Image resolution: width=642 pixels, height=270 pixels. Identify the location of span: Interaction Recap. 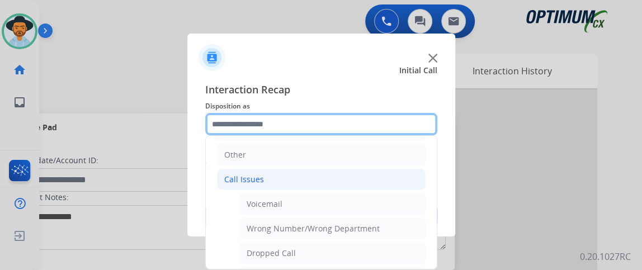
(321, 91).